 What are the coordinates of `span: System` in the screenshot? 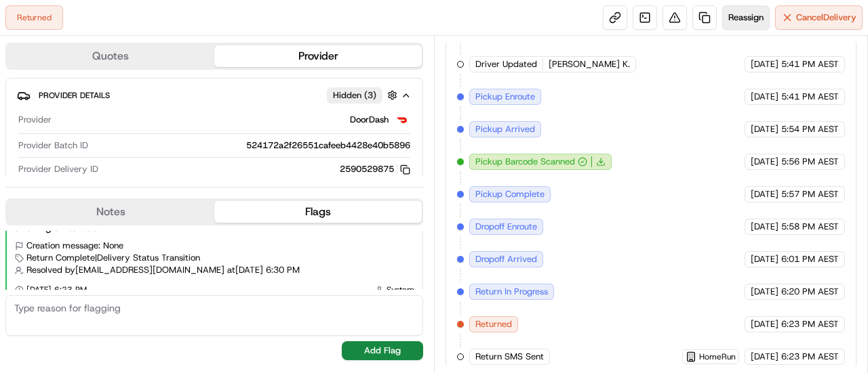 It's located at (400, 290).